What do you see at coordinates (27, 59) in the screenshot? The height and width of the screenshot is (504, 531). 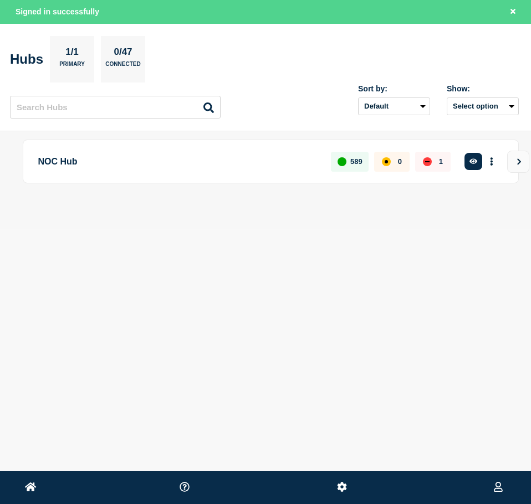 I see `h2: Hubs` at bounding box center [27, 59].